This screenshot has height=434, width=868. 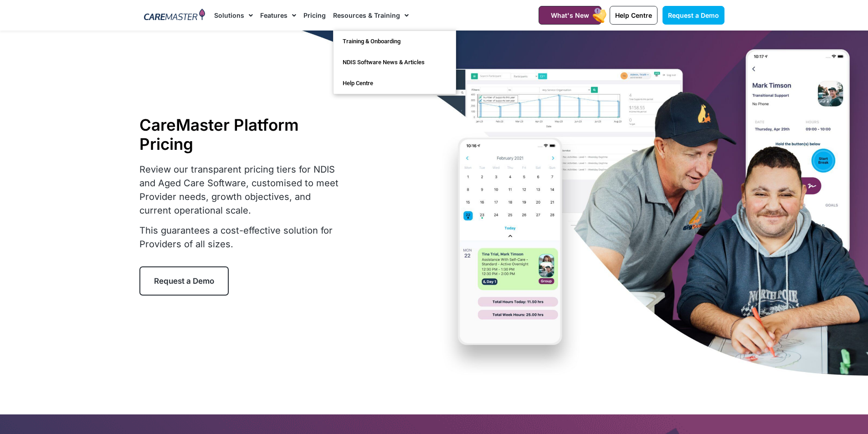 What do you see at coordinates (570, 15) in the screenshot?
I see `span: What's New` at bounding box center [570, 15].